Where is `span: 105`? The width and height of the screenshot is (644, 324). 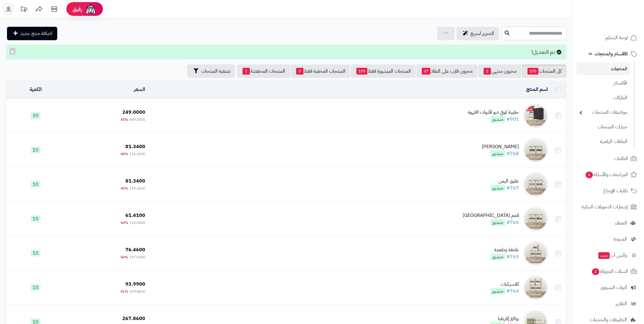 span: 105 is located at coordinates (532, 71).